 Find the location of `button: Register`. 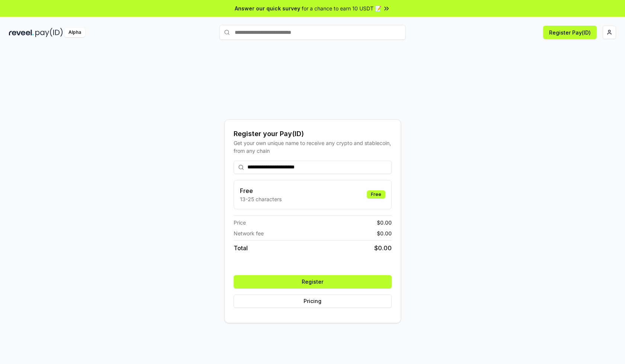

button: Register is located at coordinates (312, 282).